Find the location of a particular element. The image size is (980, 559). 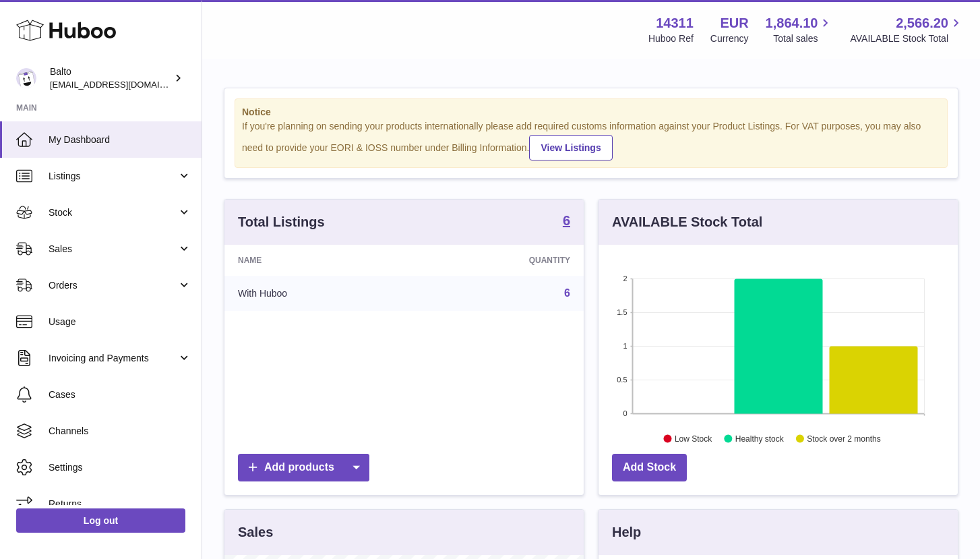

img: ops@balto.fr is located at coordinates (27, 78).